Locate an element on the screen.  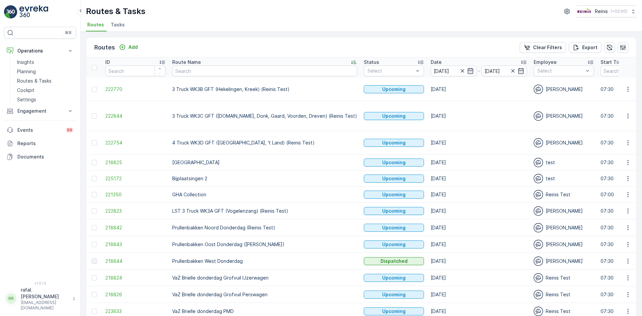
p: Start Time is located at coordinates (612, 62).